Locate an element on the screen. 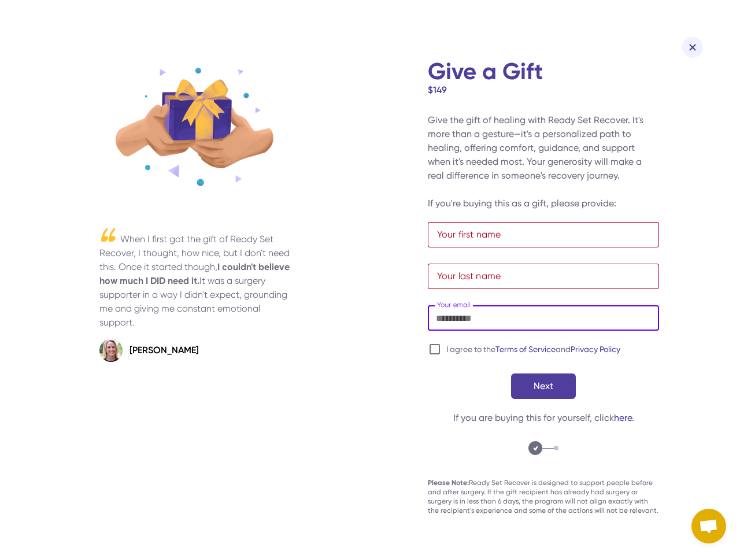 Image resolution: width=740 pixels, height=555 pixels. img: Danielle is located at coordinates (111, 350).